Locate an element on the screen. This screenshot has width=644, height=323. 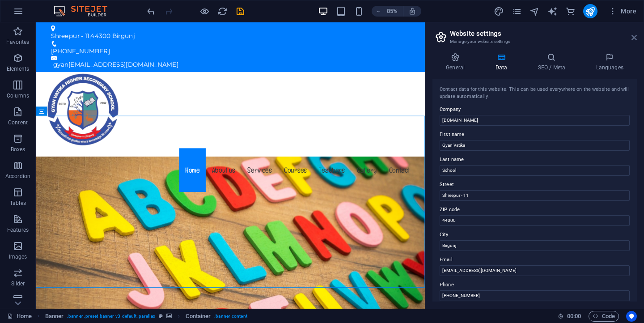
i: Reload page is located at coordinates (222, 11).